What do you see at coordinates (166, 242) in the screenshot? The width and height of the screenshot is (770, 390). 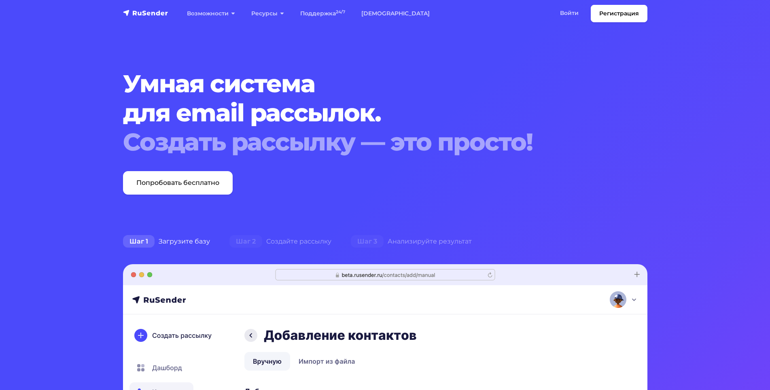 I see `div: Загрузите базу` at bounding box center [166, 242].